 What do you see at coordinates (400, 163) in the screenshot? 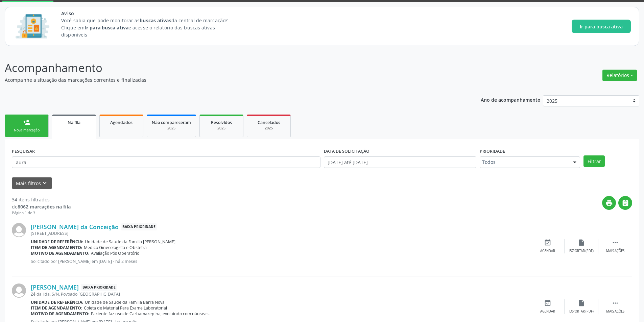
I see `input: Selecione um intervalo` at bounding box center [400, 163].